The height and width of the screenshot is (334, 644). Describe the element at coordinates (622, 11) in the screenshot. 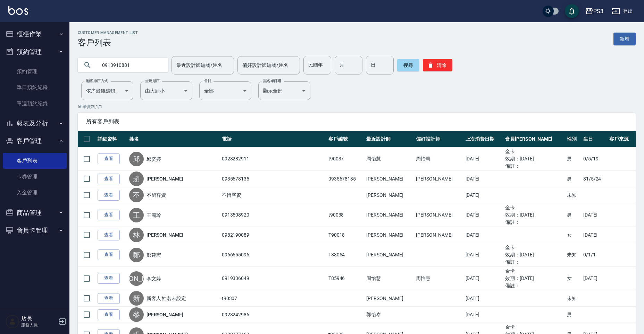

I see `button: 登出` at that location.